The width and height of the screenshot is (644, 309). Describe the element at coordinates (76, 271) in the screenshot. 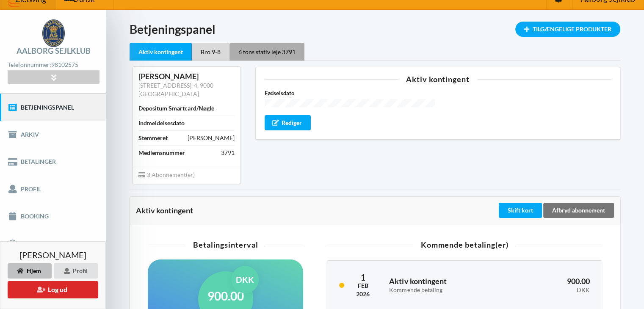

I see `div: Profil` at that location.